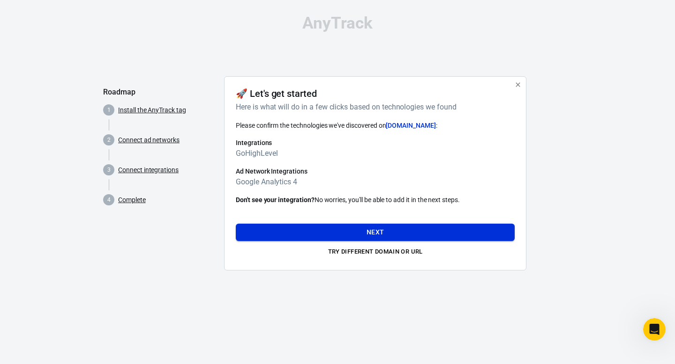 The image size is (675, 364). What do you see at coordinates (109, 140) in the screenshot?
I see `text: 2` at bounding box center [109, 140].